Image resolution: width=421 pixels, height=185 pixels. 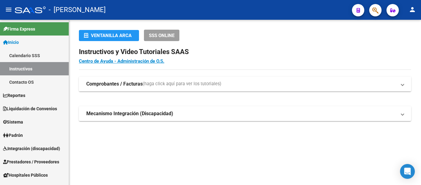 I want to click on div: Open Intercom Messenger, so click(x=408, y=171).